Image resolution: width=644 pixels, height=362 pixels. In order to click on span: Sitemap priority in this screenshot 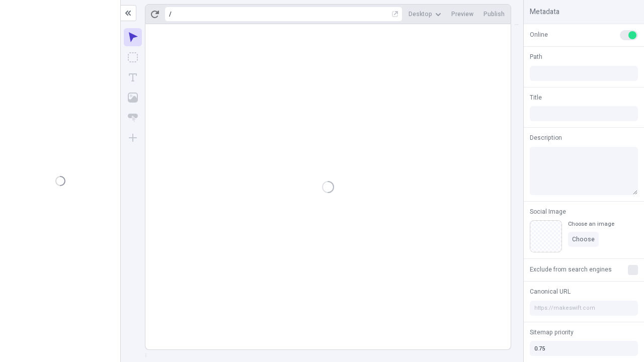, I will do `click(551, 332)`.